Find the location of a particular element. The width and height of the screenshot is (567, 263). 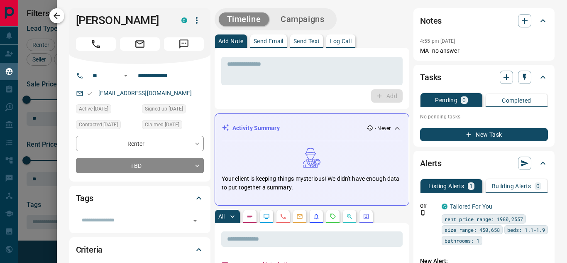

div: Alerts is located at coordinates (484, 163).